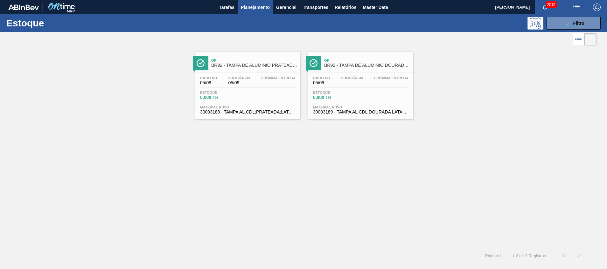 Image resolution: width=607 pixels, height=269 pixels. I want to click on a: ÍconeOkBR92 - TAMPA DE ALUMÍNIO PRATEADA BALL CDLData out05/09Suficiência05/09Próxima Entrega-Est..., so click(247, 83).